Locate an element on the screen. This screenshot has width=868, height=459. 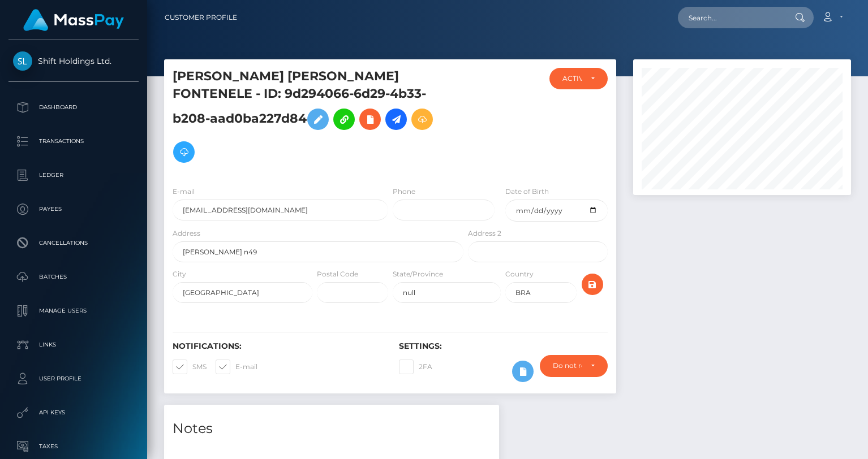
label: Country is located at coordinates (520, 274).